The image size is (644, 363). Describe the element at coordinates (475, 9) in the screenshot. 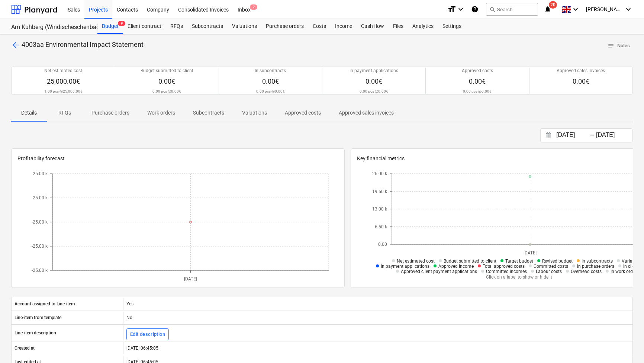

I see `i: Knowledge base` at that location.